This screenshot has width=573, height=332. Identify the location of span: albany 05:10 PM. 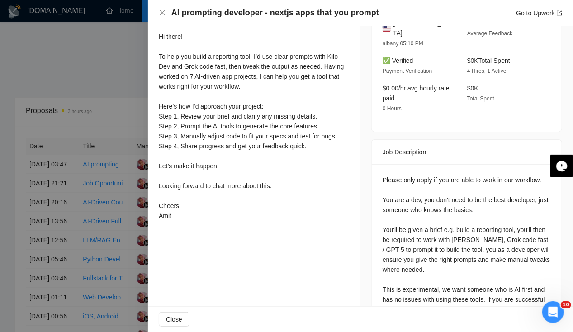
(403, 43).